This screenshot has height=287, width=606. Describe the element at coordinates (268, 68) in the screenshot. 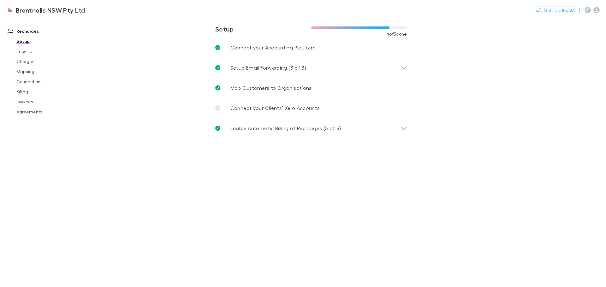

I see `p: Setup Email Forwarding (3 of 3)` at that location.